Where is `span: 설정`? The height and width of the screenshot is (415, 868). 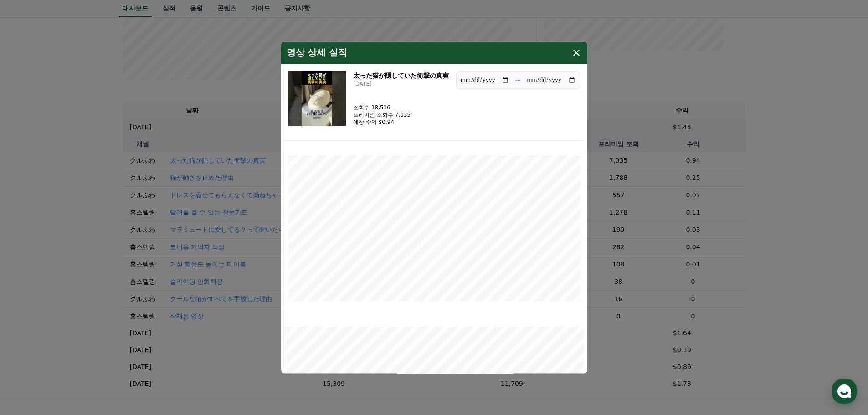
span: 설정 is located at coordinates (146, 306).